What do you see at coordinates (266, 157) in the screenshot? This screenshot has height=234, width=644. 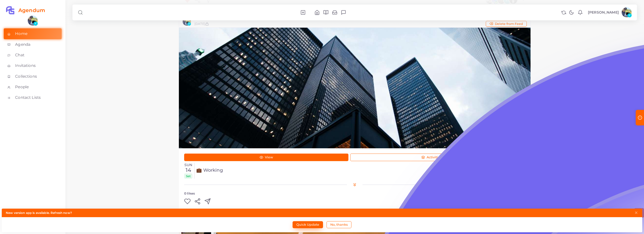 I see `a: View` at bounding box center [266, 157].